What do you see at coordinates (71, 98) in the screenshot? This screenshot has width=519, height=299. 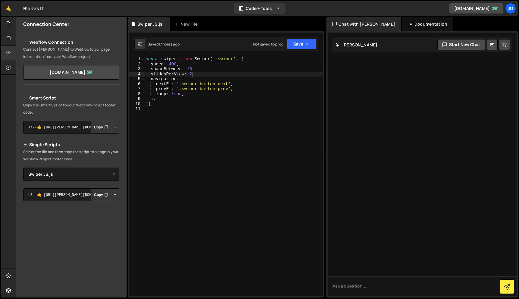 I see `h2: Smart Script` at bounding box center [71, 98].